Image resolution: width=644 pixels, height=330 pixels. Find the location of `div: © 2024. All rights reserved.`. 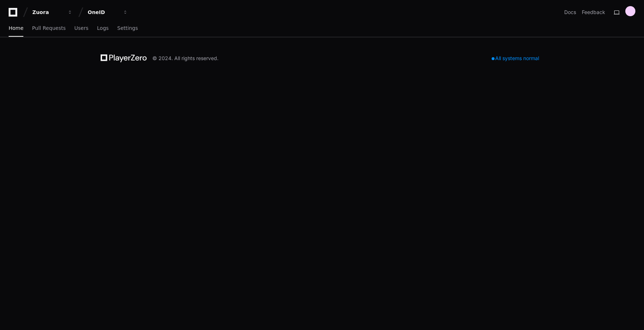

div: © 2024. All rights reserved. is located at coordinates (186, 58).